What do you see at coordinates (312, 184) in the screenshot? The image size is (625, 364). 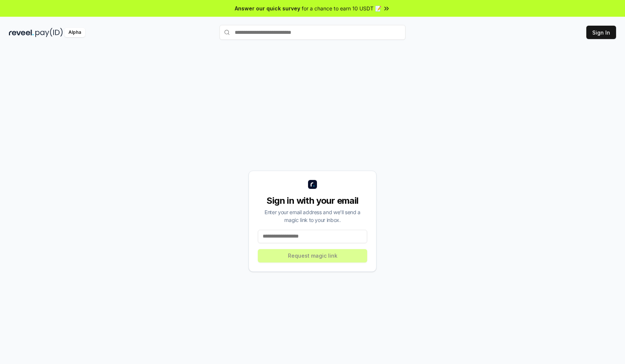 I see `img: logo_small` at bounding box center [312, 184].